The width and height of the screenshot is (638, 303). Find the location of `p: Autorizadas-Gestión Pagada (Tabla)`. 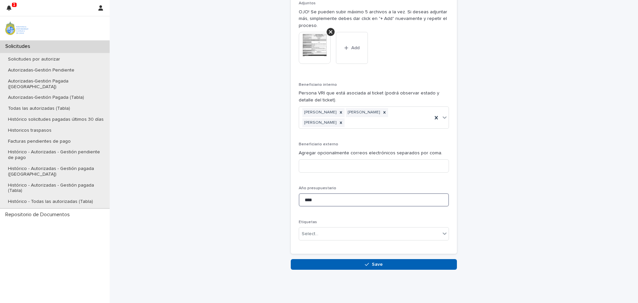

p: Autorizadas-Gestión Pagada (Tabla) is located at coordinates (46, 97).